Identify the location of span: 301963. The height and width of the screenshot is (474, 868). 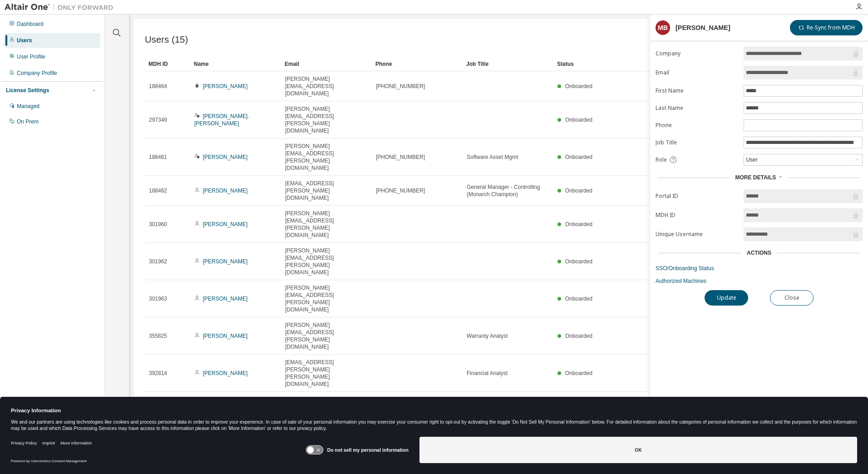
(158, 298).